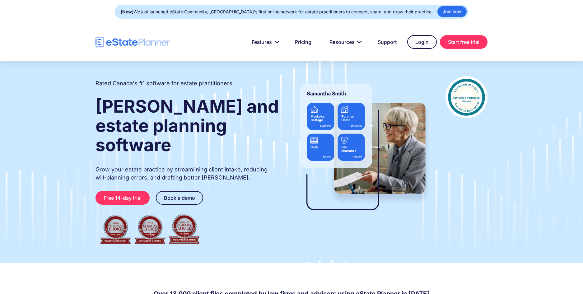  What do you see at coordinates (422, 42) in the screenshot?
I see `a: Login` at bounding box center [422, 42].